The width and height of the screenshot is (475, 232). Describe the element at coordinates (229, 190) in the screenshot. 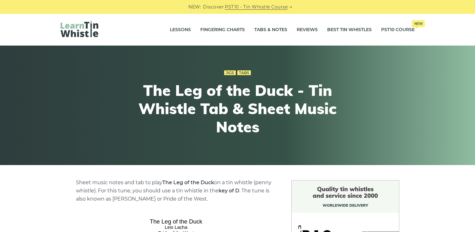

I see `strong: key of D` at that location.